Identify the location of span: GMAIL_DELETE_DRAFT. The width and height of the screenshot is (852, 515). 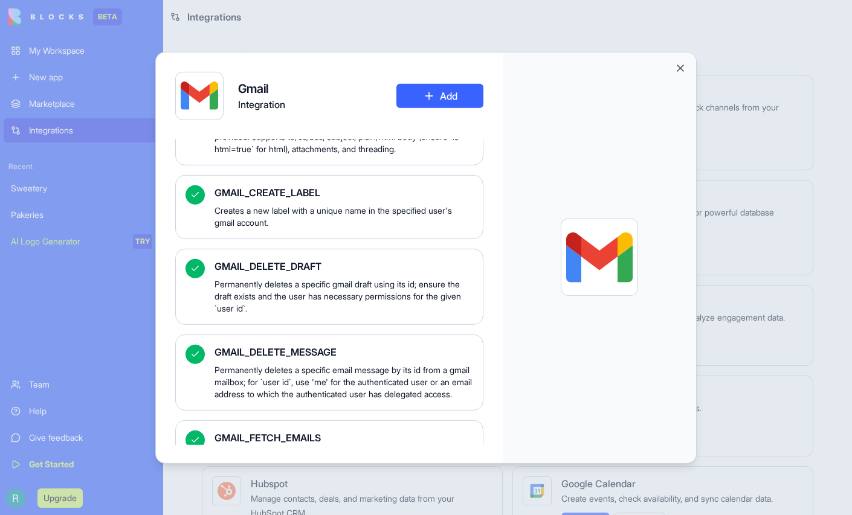
(344, 266).